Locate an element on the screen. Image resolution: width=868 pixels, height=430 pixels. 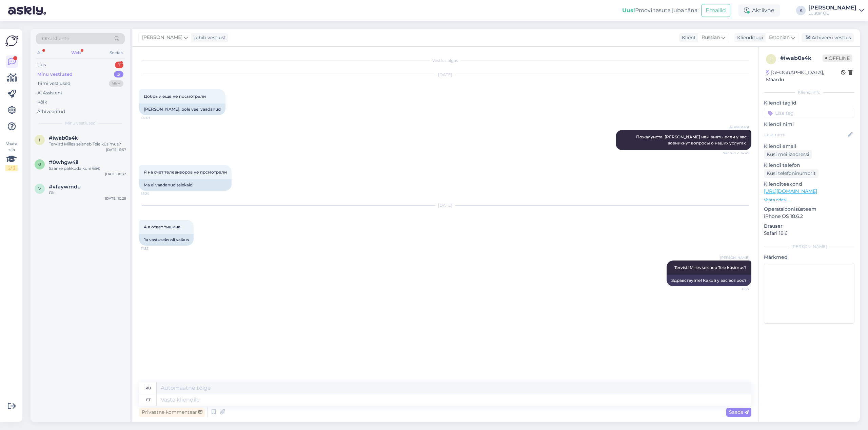
p: Kliendi telefon is located at coordinates (809, 165).